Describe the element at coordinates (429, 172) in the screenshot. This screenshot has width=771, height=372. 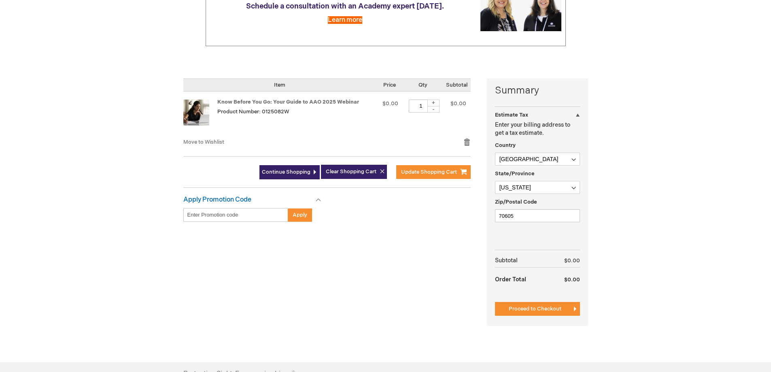
I see `span: Update Shopping Cart` at that location.